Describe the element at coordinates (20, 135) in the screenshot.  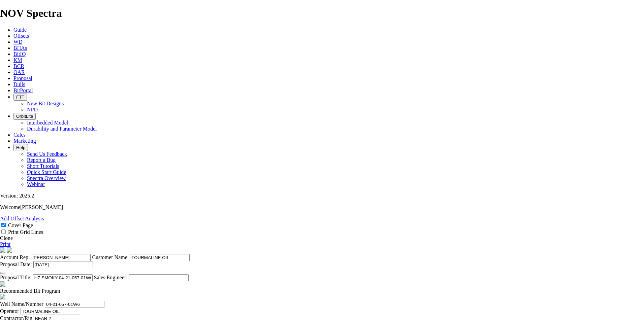
I see `a: Calcs` at that location.